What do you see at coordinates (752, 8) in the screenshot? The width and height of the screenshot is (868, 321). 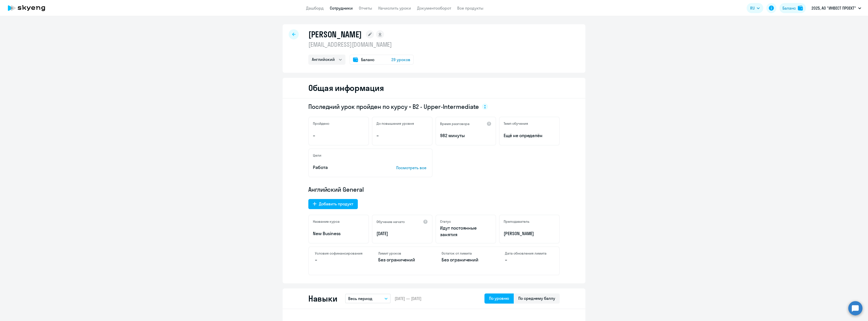 I see `span: RU` at bounding box center [752, 8].